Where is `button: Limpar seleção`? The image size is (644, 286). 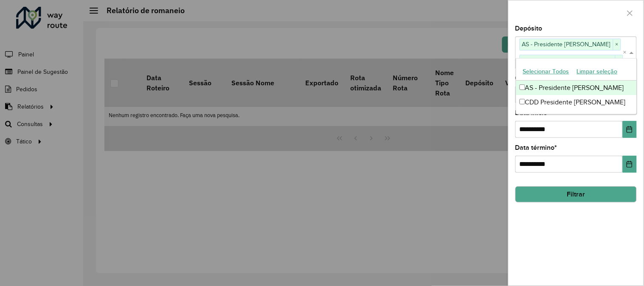 button: Limpar seleção is located at coordinates (597, 72).